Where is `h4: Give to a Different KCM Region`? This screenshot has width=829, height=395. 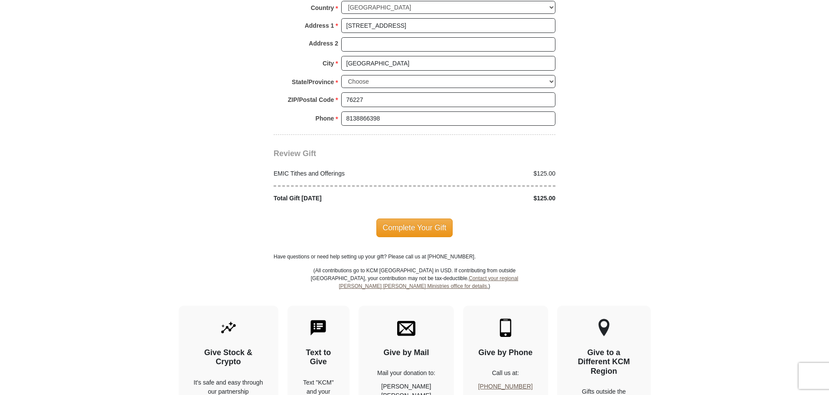 h4: Give to a Different KCM Region is located at coordinates (604, 362).